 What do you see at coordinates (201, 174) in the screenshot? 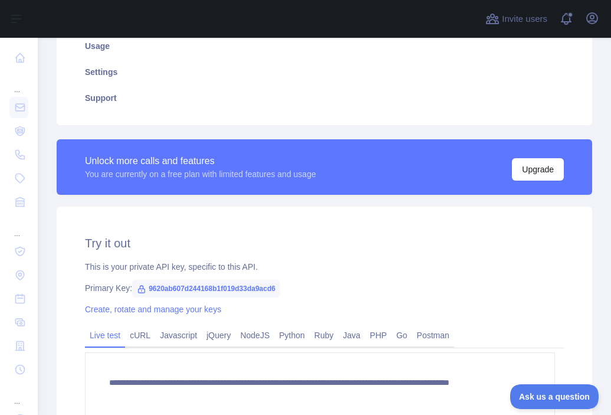
I see `div: You are currently on a free plan with limited features and usage` at bounding box center [201, 174].